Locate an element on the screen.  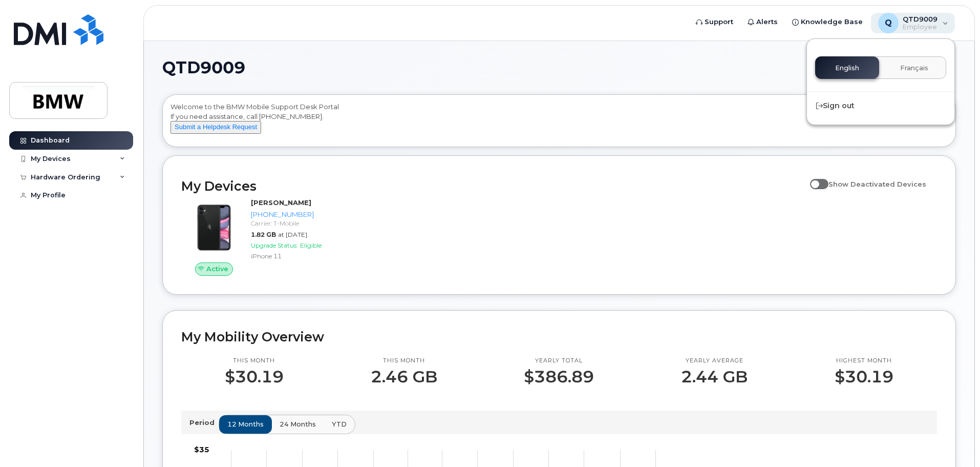
span: Upgrade Status: is located at coordinates (275, 245).